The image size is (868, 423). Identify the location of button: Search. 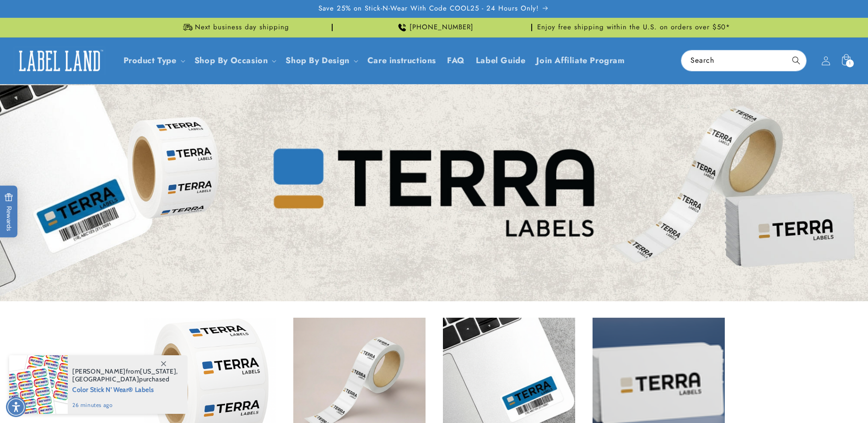
(796, 61).